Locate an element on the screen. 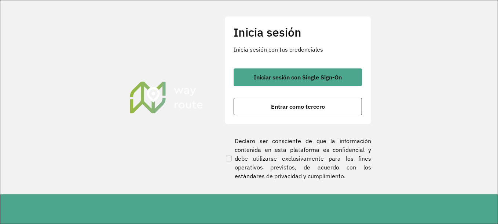 Image resolution: width=498 pixels, height=224 pixels. img: Planificador de rutas de AmbevTech is located at coordinates (166, 98).